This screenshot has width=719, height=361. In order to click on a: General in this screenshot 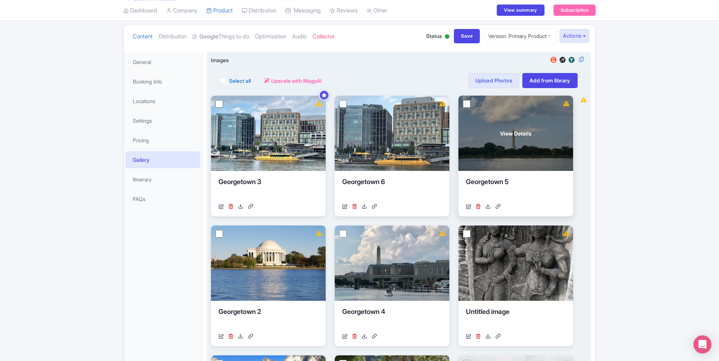, I will do `click(163, 62)`.